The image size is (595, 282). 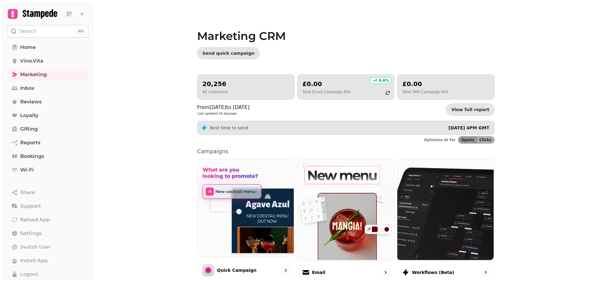 I want to click on button: Search⌘K, so click(x=48, y=31).